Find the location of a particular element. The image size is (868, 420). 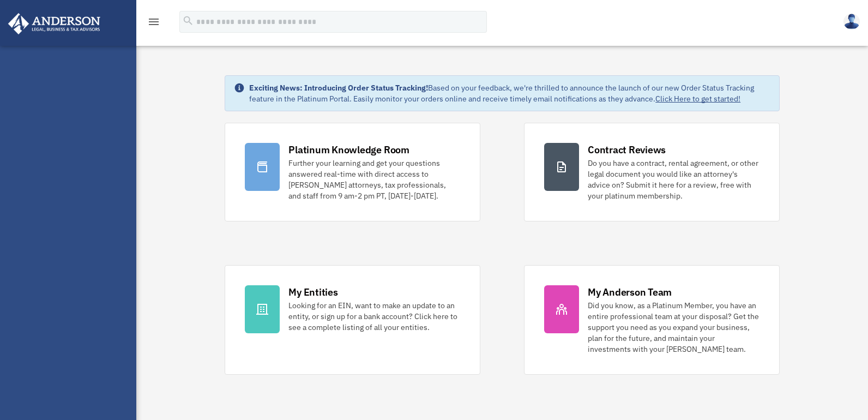

strong: Exciting News: Introducing Order Status Tracking! is located at coordinates (339, 88).